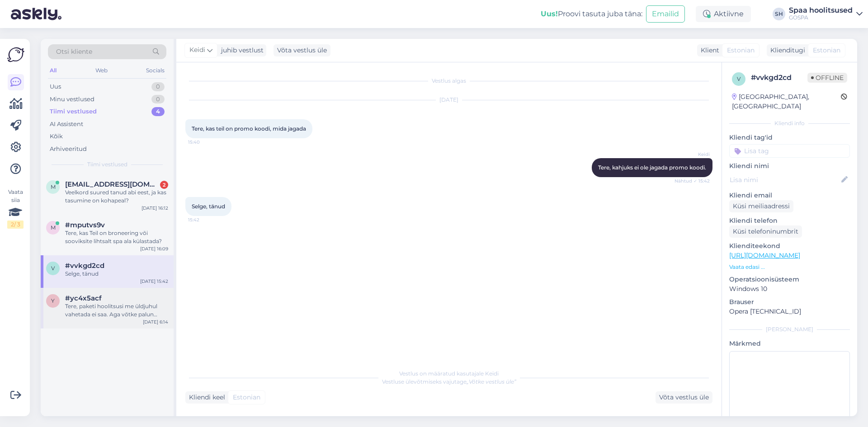 The image size is (868, 427). Describe the element at coordinates (789, 123) in the screenshot. I see `div: Kliendi info` at that location.